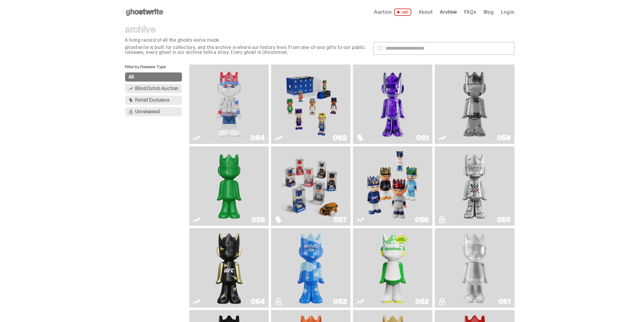  Describe the element at coordinates (229, 268) in the screenshot. I see `a: Ruby` at that location.